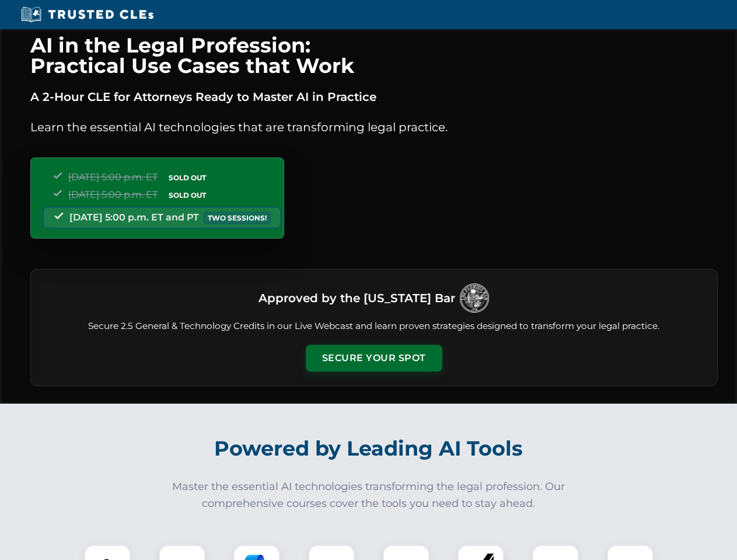  I want to click on h2: Powered by Leading AI Tools, so click(369, 449).